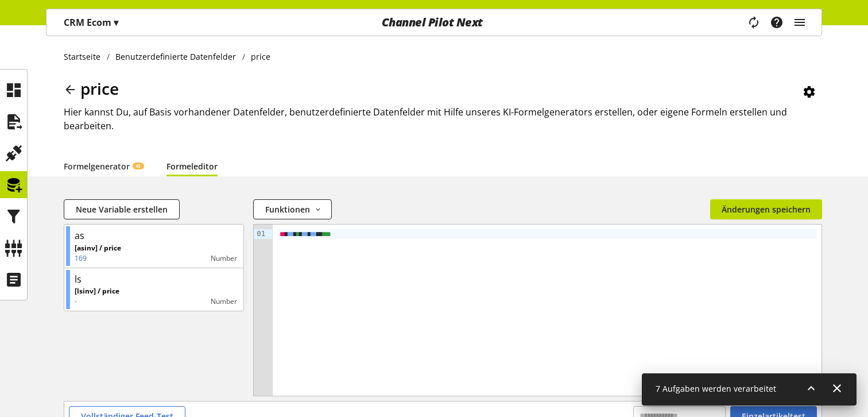  I want to click on p: 169, so click(97, 258).